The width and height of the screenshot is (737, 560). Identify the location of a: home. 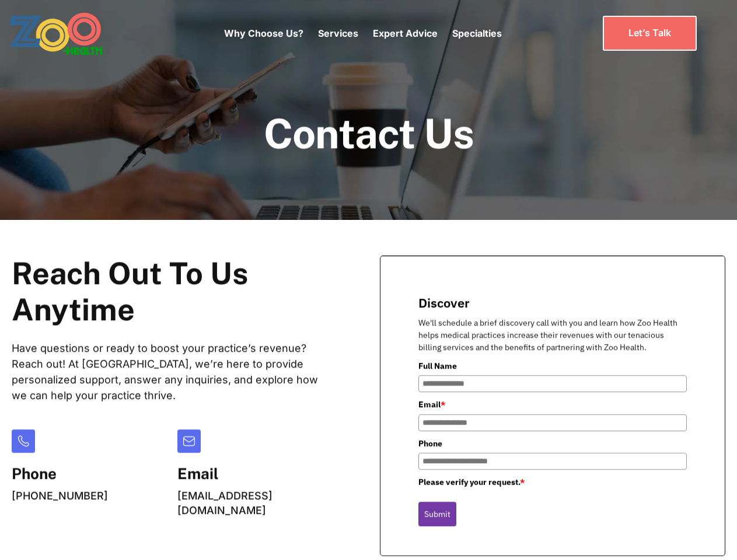
(71, 33).